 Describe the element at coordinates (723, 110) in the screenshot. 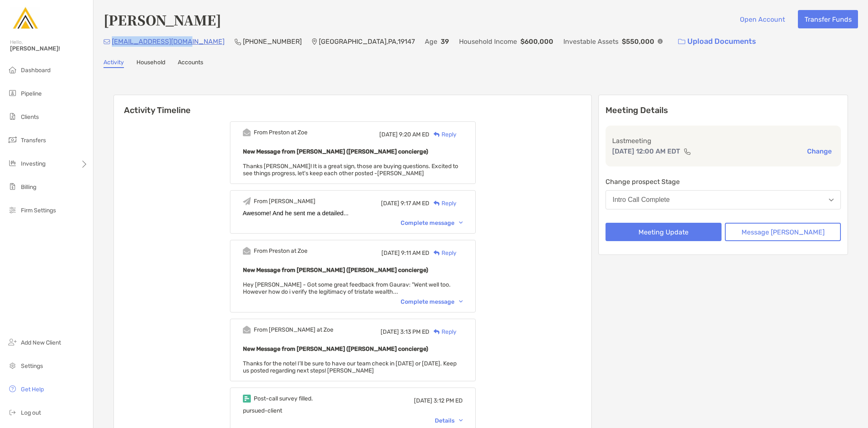

I see `p: Meeting Details` at that location.